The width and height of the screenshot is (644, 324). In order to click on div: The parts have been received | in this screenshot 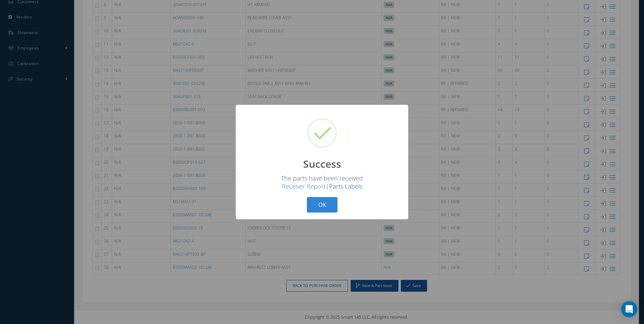, I will do `click(322, 182)`.